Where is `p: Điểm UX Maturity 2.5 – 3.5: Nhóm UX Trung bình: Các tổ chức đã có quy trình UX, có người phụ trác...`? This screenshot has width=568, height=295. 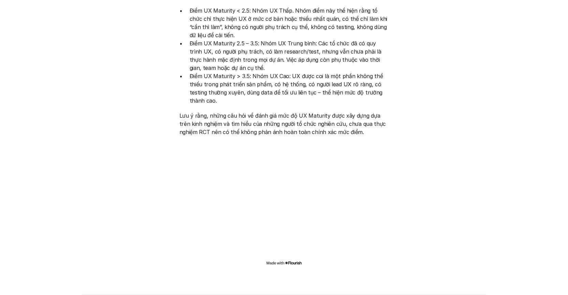
p: Điểm UX Maturity 2.5 – 3.5: Nhóm UX Trung bình: Các tổ chức đã có quy trình UX, có người phụ trác... is located at coordinates (289, 56).